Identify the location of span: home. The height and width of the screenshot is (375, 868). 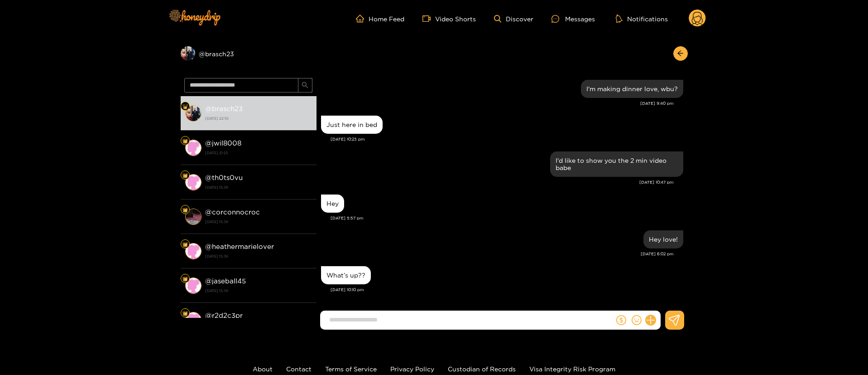
(362, 19).